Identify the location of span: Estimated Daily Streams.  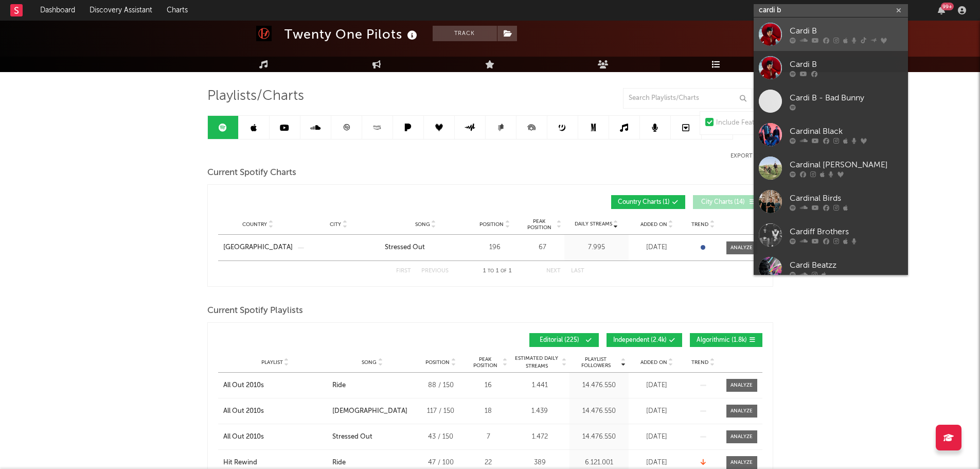
(537, 363).